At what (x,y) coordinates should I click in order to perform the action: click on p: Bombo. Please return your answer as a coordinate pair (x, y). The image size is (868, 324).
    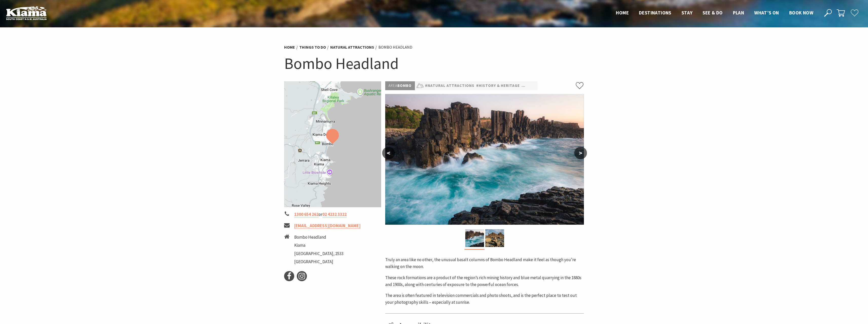
    Looking at the image, I should click on (400, 86).